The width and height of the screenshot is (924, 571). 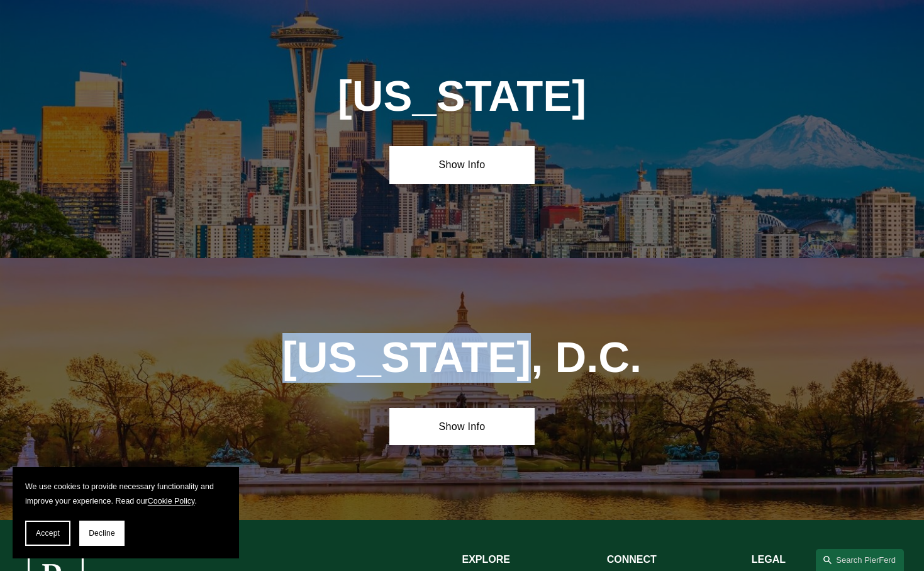 What do you see at coordinates (769, 559) in the screenshot?
I see `strong: LEGAL` at bounding box center [769, 559].